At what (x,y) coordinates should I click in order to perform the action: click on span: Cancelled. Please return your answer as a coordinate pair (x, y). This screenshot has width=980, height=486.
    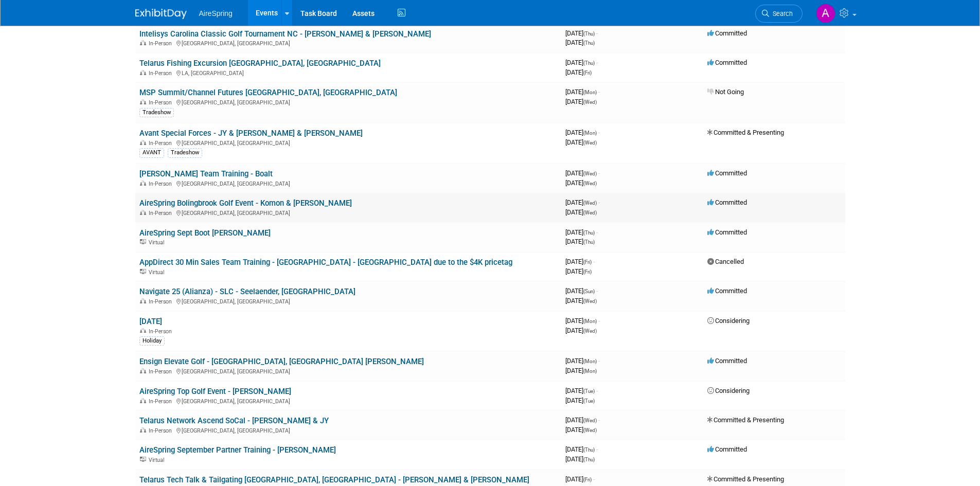
    Looking at the image, I should click on (726, 261).